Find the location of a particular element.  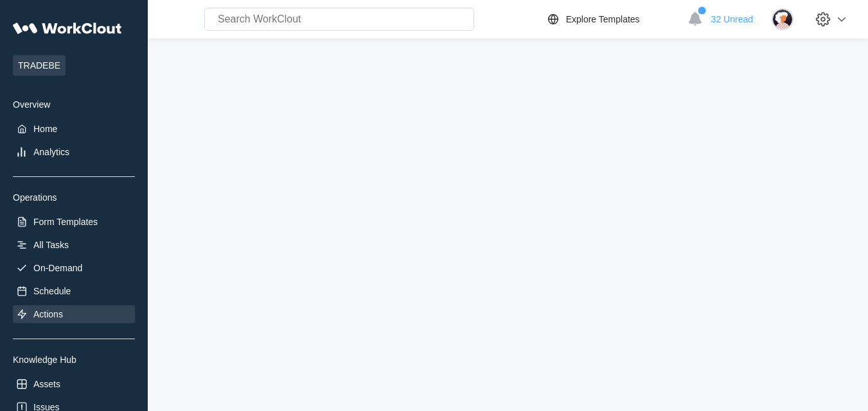

a: Schedule is located at coordinates (74, 291).